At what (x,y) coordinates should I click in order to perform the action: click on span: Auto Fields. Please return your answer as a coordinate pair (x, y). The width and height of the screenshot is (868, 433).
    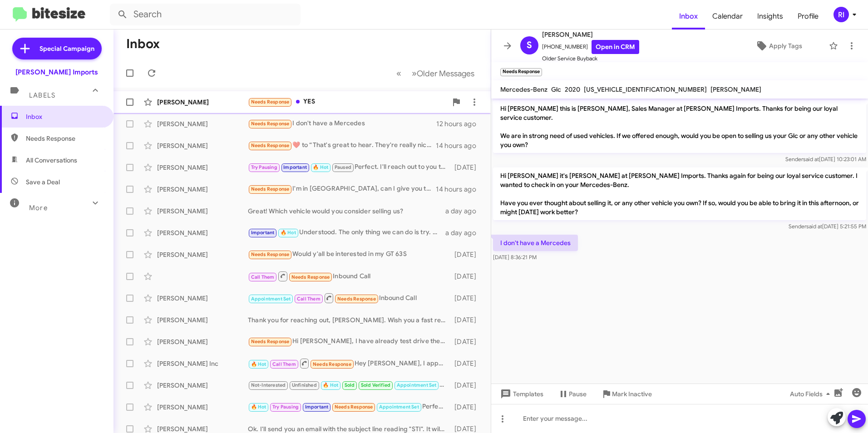
    Looking at the image, I should click on (812, 394).